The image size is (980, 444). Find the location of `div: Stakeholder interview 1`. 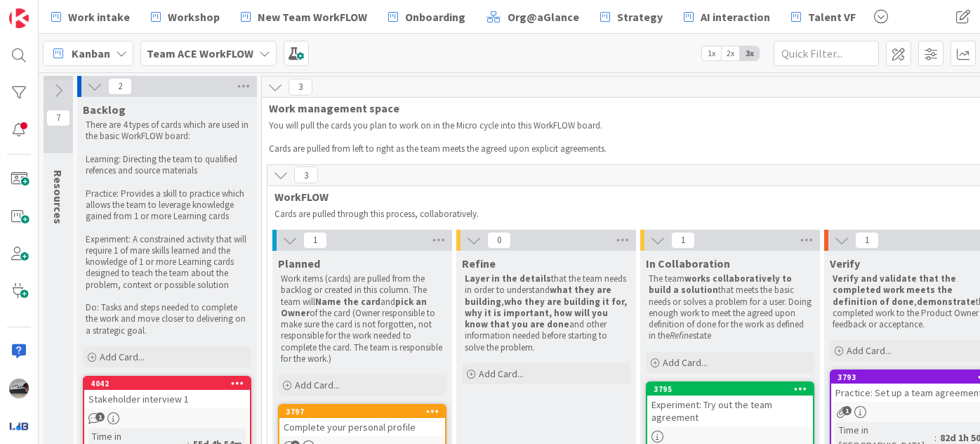

div: Stakeholder interview 1 is located at coordinates (167, 399).